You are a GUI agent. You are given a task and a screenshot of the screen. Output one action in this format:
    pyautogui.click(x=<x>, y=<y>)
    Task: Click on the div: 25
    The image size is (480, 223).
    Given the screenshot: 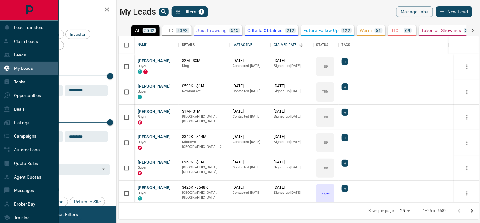 What is the action you would take?
    pyautogui.click(x=405, y=210)
    